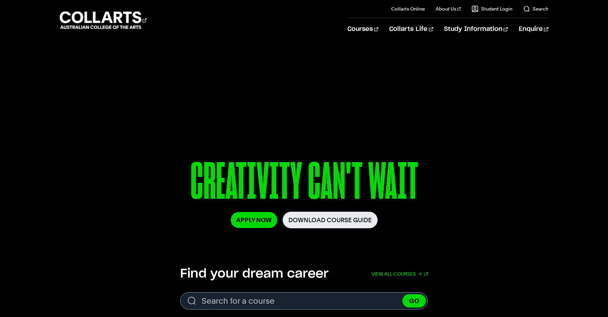 This screenshot has width=608, height=317. What do you see at coordinates (254, 220) in the screenshot?
I see `a: Apply Now` at bounding box center [254, 220].